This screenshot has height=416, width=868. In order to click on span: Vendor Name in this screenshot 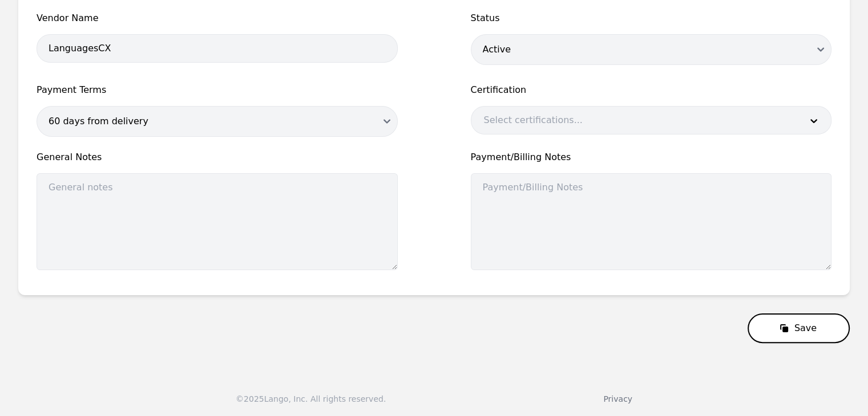, I will do `click(217, 18)`.